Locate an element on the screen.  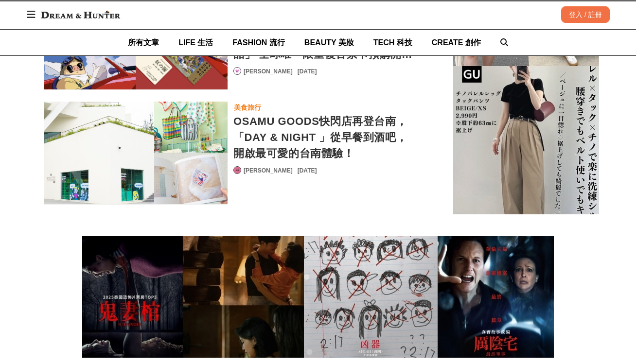
div: 美食旅行 is located at coordinates (247, 107).